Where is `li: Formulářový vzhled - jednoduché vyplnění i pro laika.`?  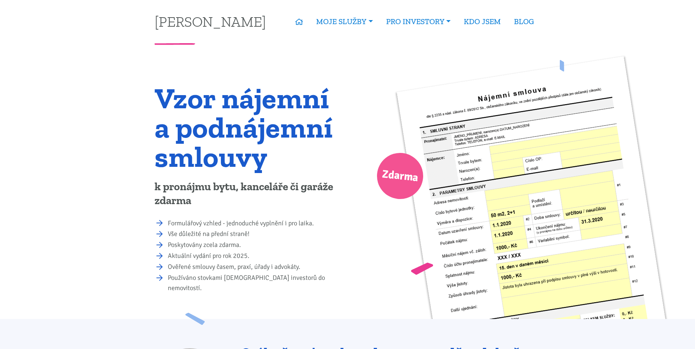
li: Formulářový vzhled - jednoduché vyplnění i pro laika. is located at coordinates (255, 224).